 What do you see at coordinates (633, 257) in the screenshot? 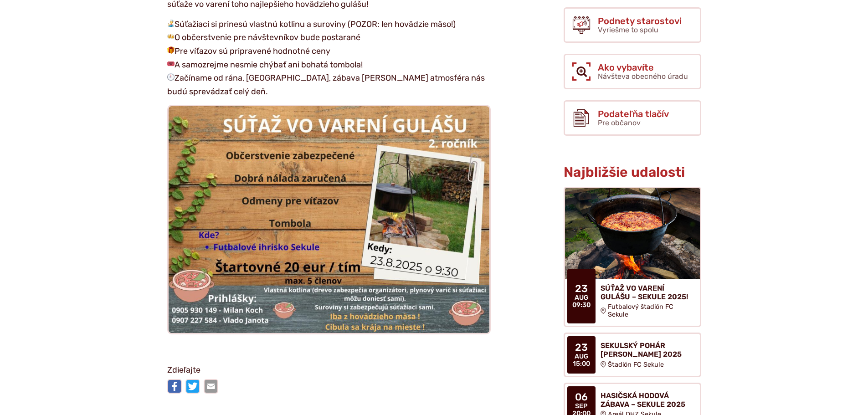
I see `a: SÚŤAŽ VO VARENÍ GULÁŠU – SEKULE 2025! Futbalový štadión FC Sekule 23 aug 09:30` at bounding box center [633, 257].